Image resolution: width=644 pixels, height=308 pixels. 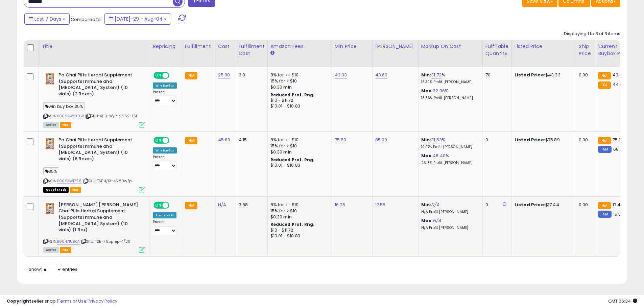 What do you see at coordinates (340, 205) in the screenshot?
I see `a: 16.25` at bounding box center [340, 205].